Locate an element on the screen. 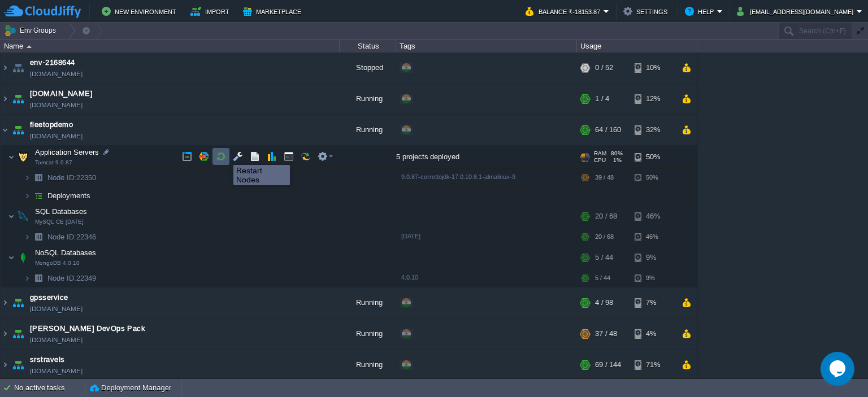 This screenshot has width=868, height=397. button: Balance ₹-18153.87 is located at coordinates (565, 11).